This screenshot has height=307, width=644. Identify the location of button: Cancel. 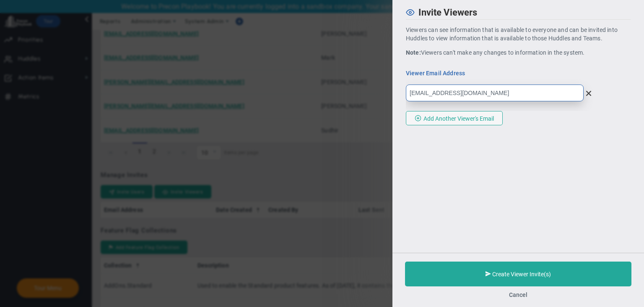
(519, 295).